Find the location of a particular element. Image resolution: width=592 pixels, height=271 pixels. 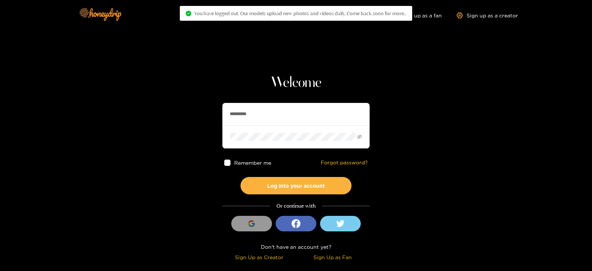

button: Log into your account is located at coordinates (296, 185).